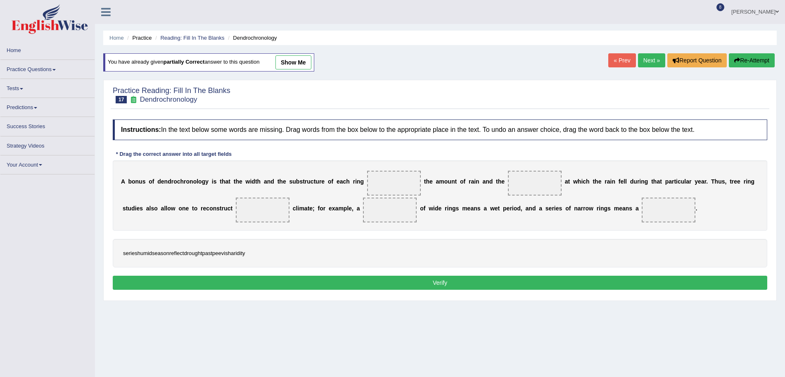 This screenshot has height=377, width=785. I want to click on b: partially correct, so click(184, 62).